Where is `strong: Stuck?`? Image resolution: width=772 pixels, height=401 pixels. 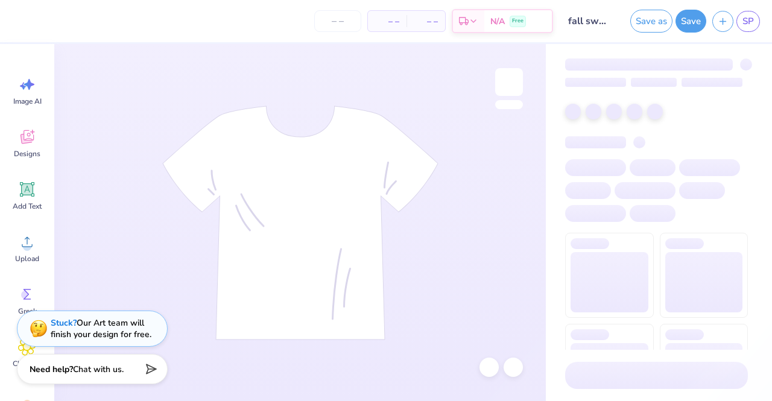 strong: Stuck? is located at coordinates (63, 323).